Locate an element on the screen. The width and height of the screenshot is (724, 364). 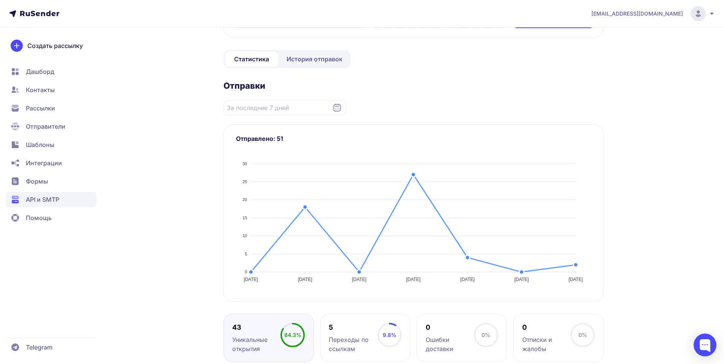
div: Переходы по ссылкам is located at coordinates (353, 344).